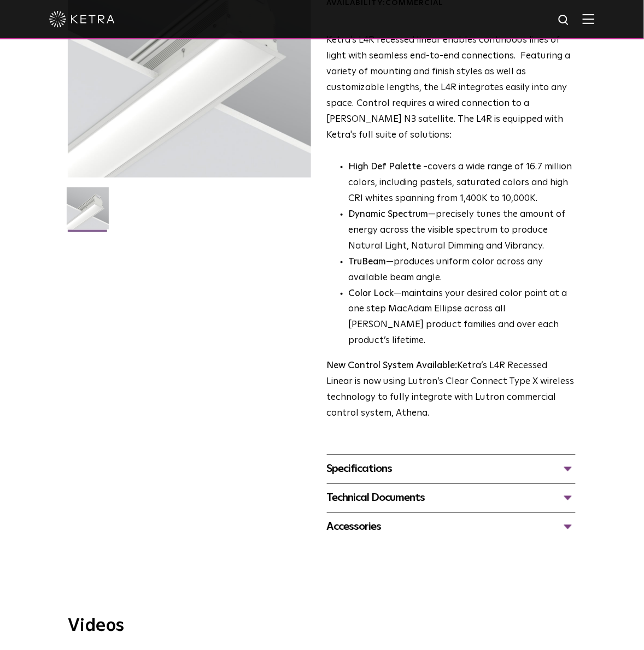 The height and width of the screenshot is (650, 644). Describe the element at coordinates (451, 88) in the screenshot. I see `p: Ketra’s L4R recessed linear enables continuous lines of light with seamless end-to-end connection...` at that location.